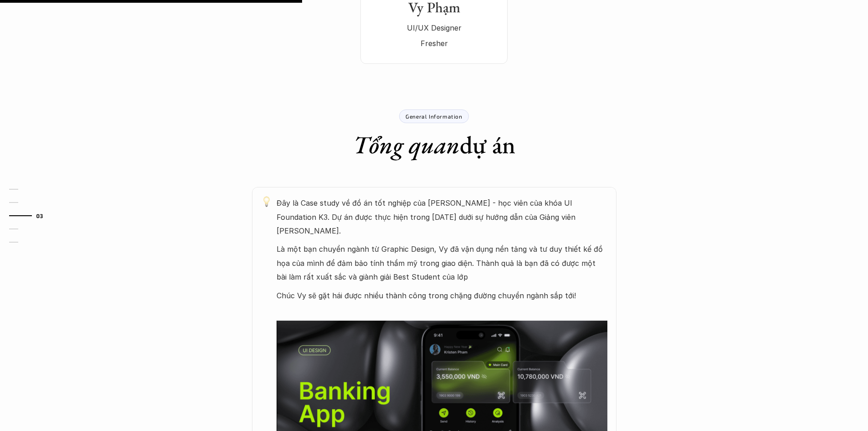  Describe the element at coordinates (434, 28) in the screenshot. I see `p: UI/UX Designer` at that location.